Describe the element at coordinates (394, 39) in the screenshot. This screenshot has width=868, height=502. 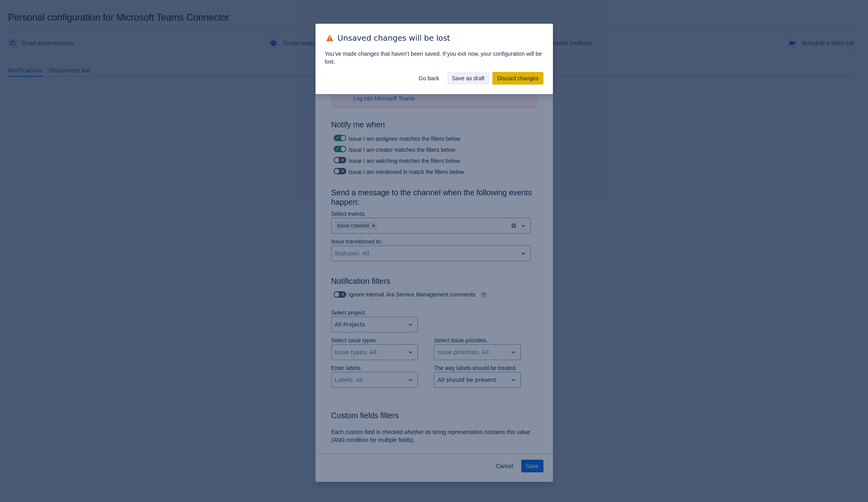
I see `span: Unsaved changes will be lost` at that location.